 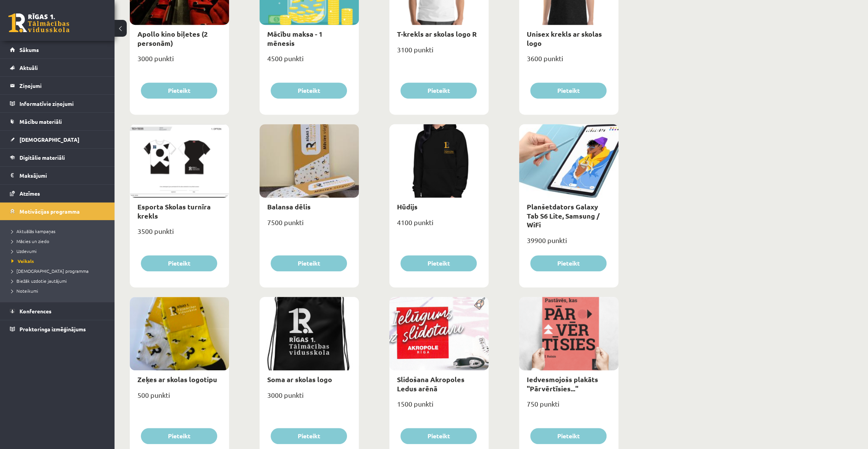 What do you see at coordinates (59, 281) in the screenshot?
I see `a: Biežāk uzdotie jautājumi` at bounding box center [59, 281].